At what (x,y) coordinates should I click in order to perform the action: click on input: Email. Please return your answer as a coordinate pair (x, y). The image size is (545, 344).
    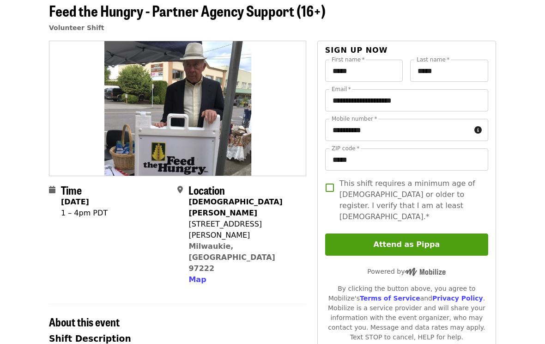
    Looking at the image, I should click on (407, 100).